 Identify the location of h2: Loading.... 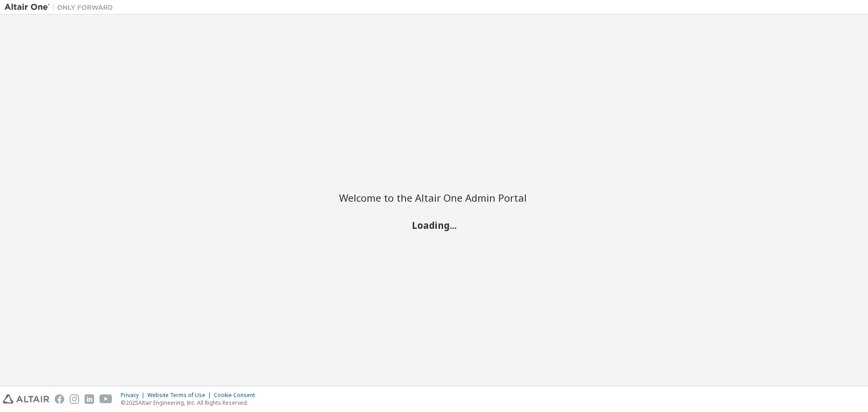
(434, 225).